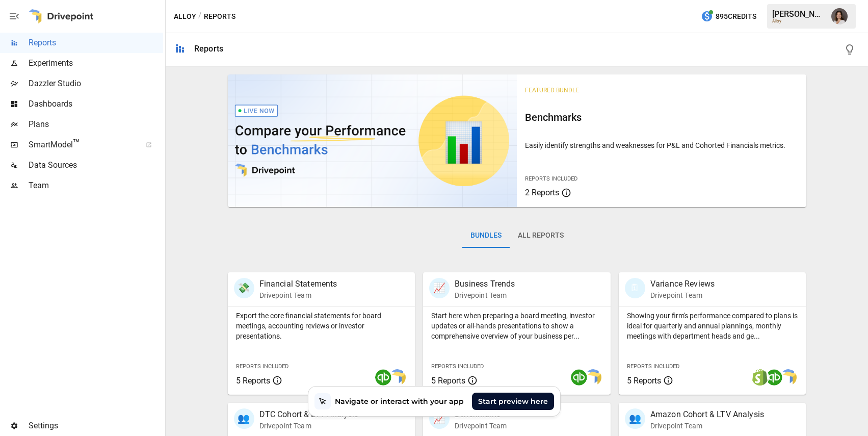 This screenshot has height=436, width=868. What do you see at coordinates (541, 235) in the screenshot?
I see `button: All Reports` at bounding box center [541, 235].